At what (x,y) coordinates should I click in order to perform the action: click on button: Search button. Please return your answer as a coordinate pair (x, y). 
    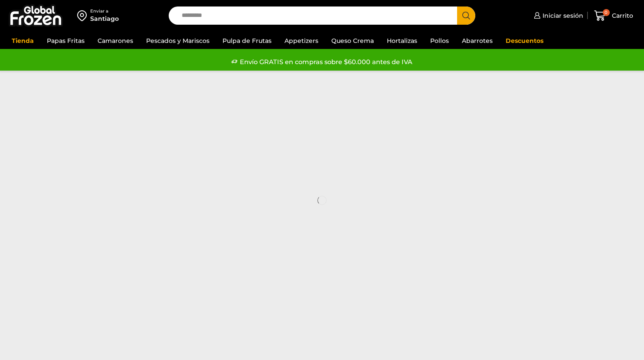
    Looking at the image, I should click on (466, 15).